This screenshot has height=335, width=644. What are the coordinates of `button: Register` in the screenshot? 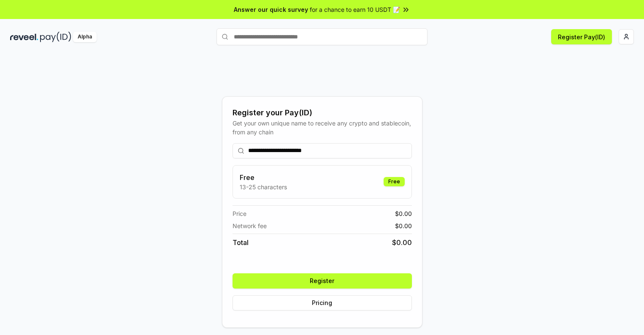 It's located at (322, 281).